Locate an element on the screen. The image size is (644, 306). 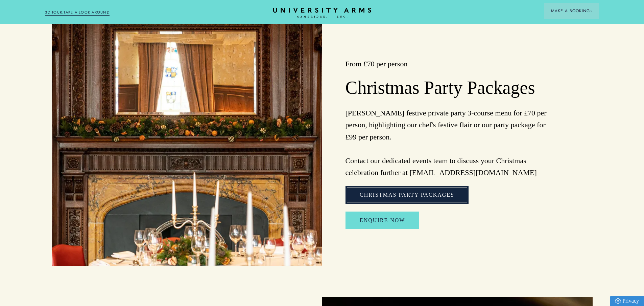
a: Privacy is located at coordinates (627, 300).